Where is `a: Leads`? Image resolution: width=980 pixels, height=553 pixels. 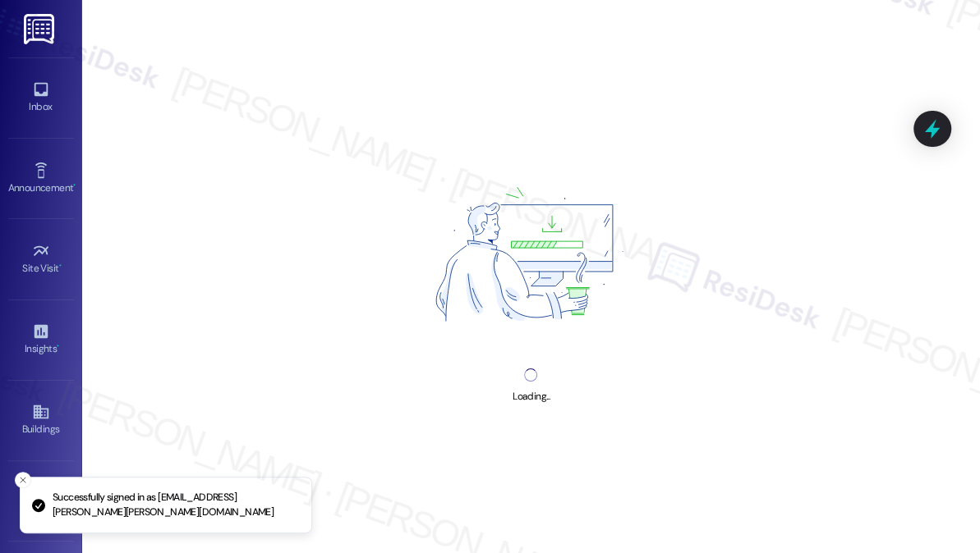 a: Leads is located at coordinates (41, 502).